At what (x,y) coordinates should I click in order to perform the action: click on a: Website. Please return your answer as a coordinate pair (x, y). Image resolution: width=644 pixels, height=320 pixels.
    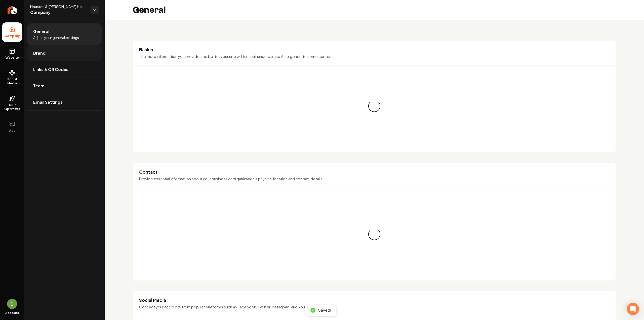
    Looking at the image, I should click on (12, 54).